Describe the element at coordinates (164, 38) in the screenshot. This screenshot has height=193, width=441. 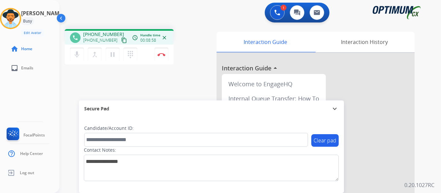
I see `mat-icon: close` at that location.